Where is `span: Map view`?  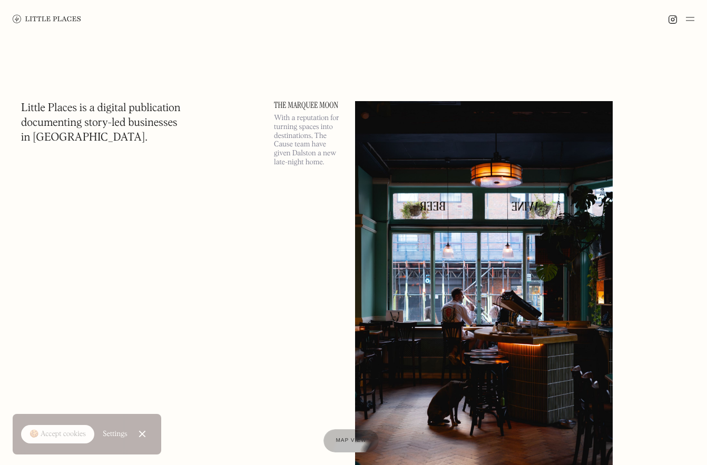
span: Map view is located at coordinates (351, 440).